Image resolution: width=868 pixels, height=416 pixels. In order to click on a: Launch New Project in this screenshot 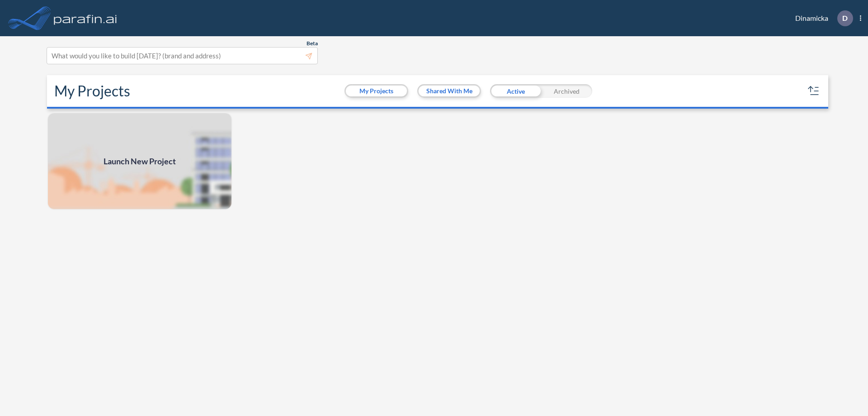, I will do `click(140, 161)`.